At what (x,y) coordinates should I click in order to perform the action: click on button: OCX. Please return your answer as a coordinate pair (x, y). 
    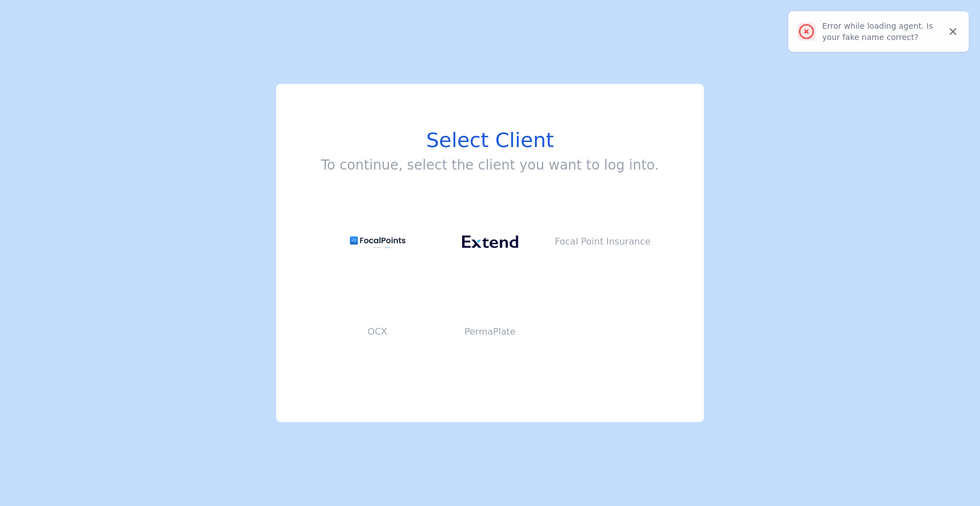
    Looking at the image, I should click on (377, 332).